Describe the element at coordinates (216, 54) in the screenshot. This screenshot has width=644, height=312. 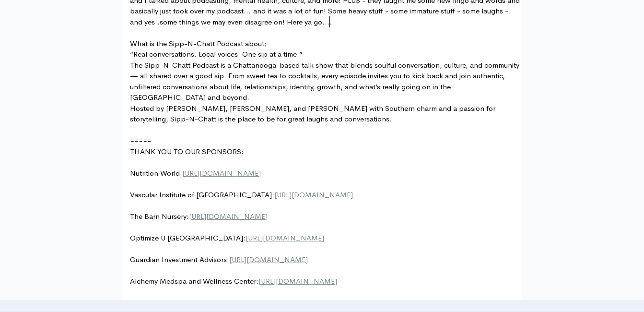
I see `span: “Real conversations. Local voices. One sip at a time.”` at that location.